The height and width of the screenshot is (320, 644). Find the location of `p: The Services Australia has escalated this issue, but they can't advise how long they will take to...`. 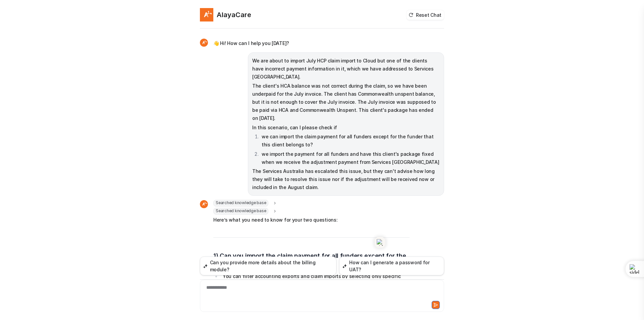

p: The Services Australia has escalated this issue, but they can't advise how long they will take to... is located at coordinates (346, 179).